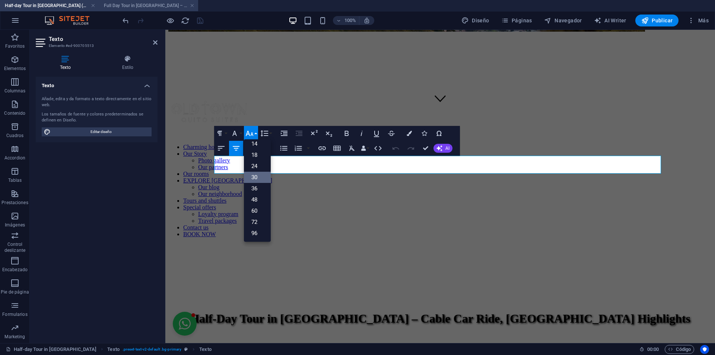 This screenshot has width=715, height=355. I want to click on span: AI, so click(447, 148).